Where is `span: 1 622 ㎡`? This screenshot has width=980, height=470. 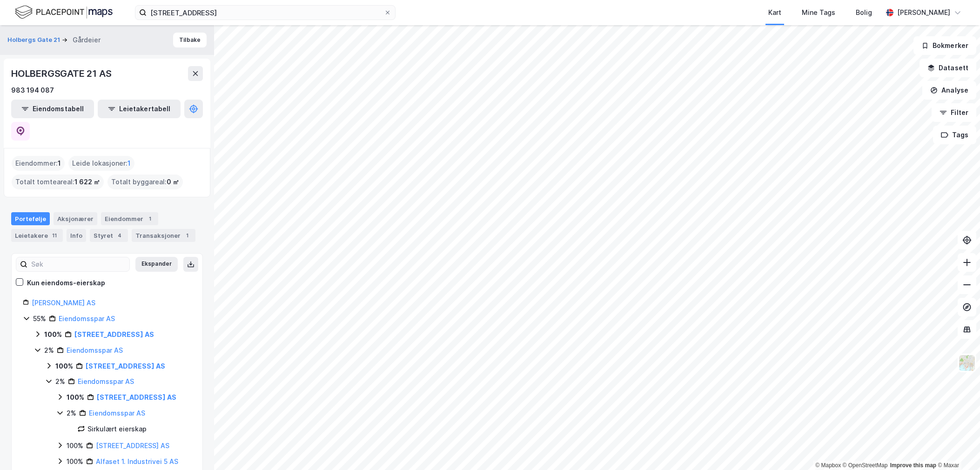 span: 1 622 ㎡ is located at coordinates (87, 182).